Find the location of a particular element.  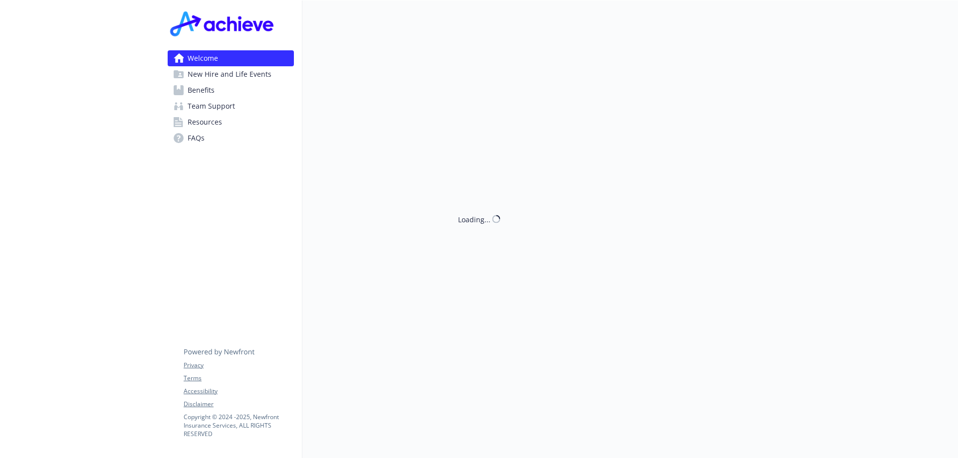

p: Copyright © 2024 - 2025 , Newfront Insurance Services, ALL RIGHTS RESERVED is located at coordinates (238, 425).